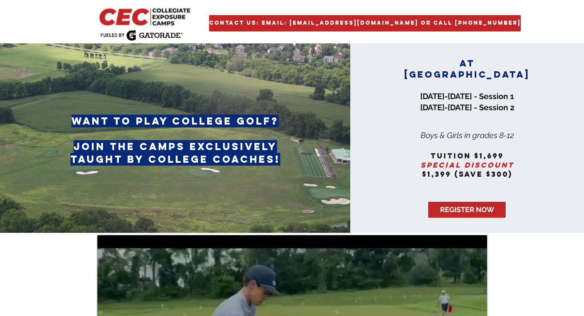  What do you see at coordinates (467, 165) in the screenshot?
I see `span: special discount` at bounding box center [467, 165].